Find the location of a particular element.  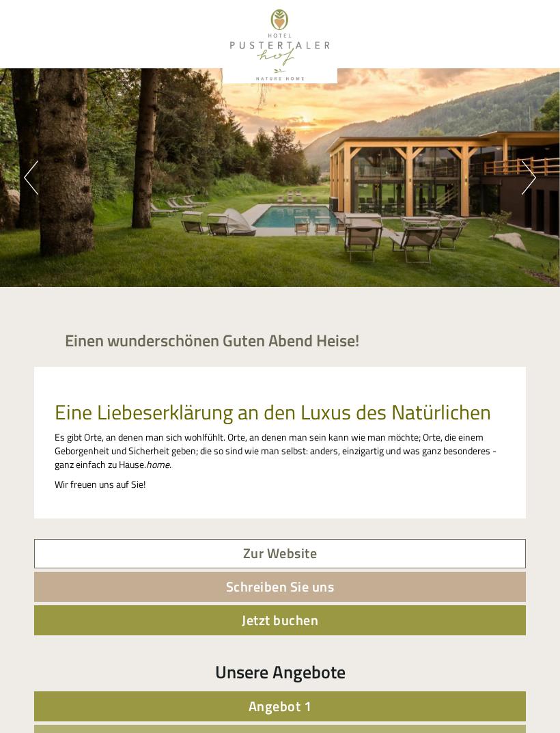

p: Wir freuen uns auf Sie! is located at coordinates (280, 484).